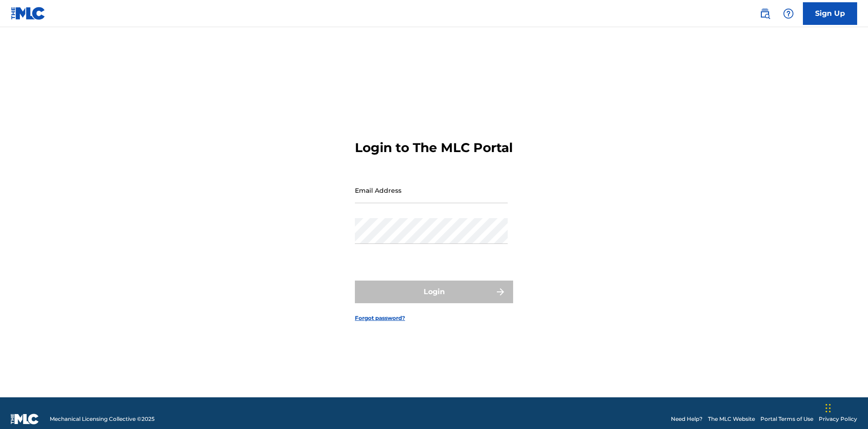  What do you see at coordinates (765, 14) in the screenshot?
I see `img: search` at bounding box center [765, 14].